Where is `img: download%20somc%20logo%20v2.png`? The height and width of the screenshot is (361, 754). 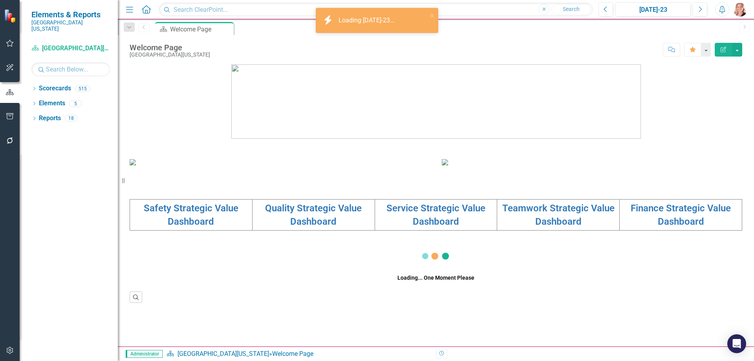
img: download%20somc%20logo%20v2.png is located at coordinates (436, 101).